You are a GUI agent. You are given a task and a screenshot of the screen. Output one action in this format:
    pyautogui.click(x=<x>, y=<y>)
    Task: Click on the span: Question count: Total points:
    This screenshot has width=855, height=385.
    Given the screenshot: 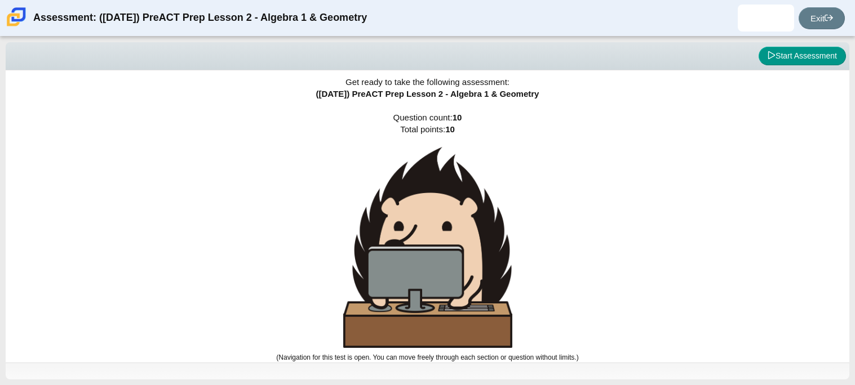 What is the action you would take?
    pyautogui.click(x=427, y=237)
    